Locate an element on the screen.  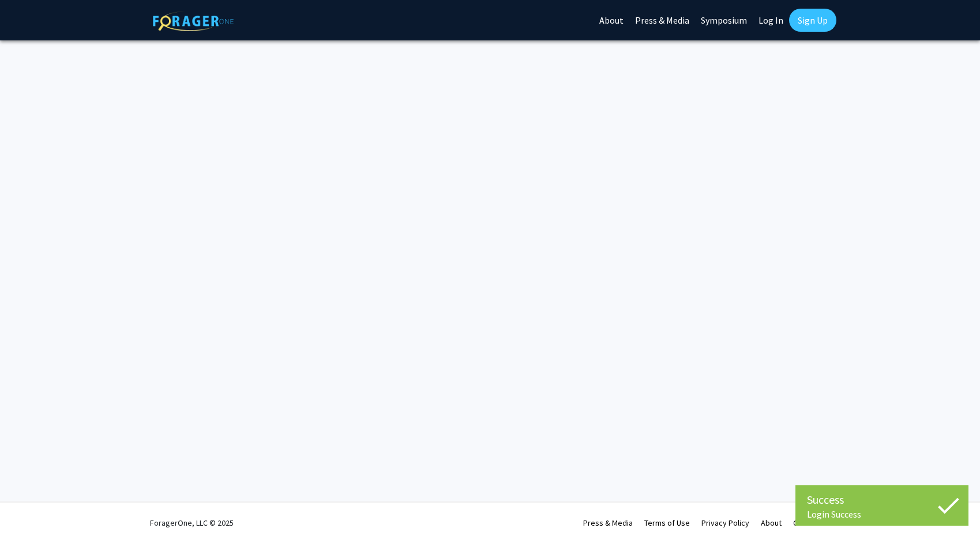
a: Contact Us is located at coordinates (812, 523).